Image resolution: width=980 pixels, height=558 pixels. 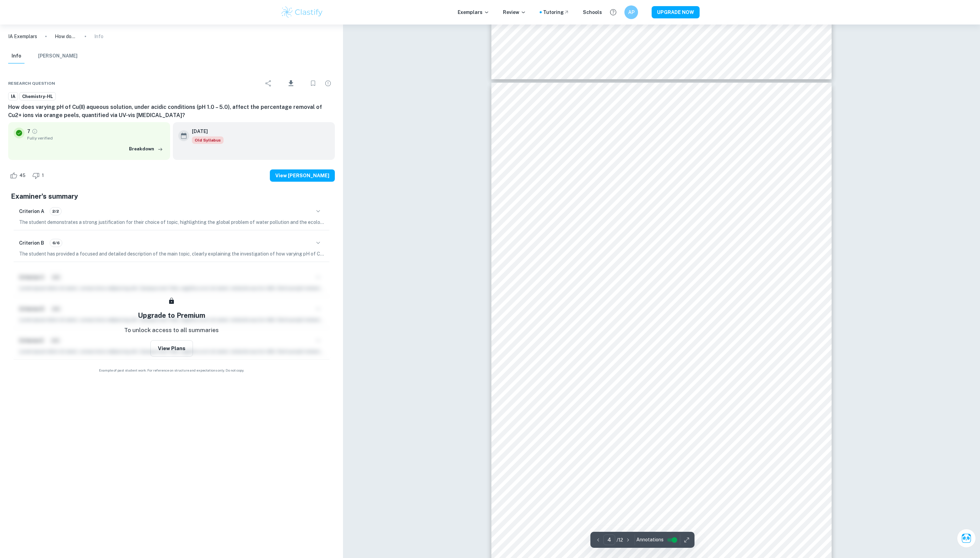 I want to click on a: IA, so click(x=13, y=97).